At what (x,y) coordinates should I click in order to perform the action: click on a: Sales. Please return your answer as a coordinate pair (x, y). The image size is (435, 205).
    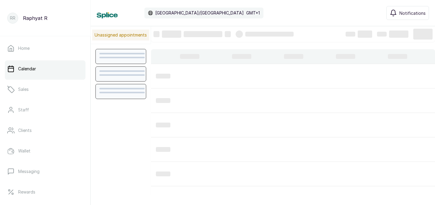
    Looking at the image, I should click on (45, 89).